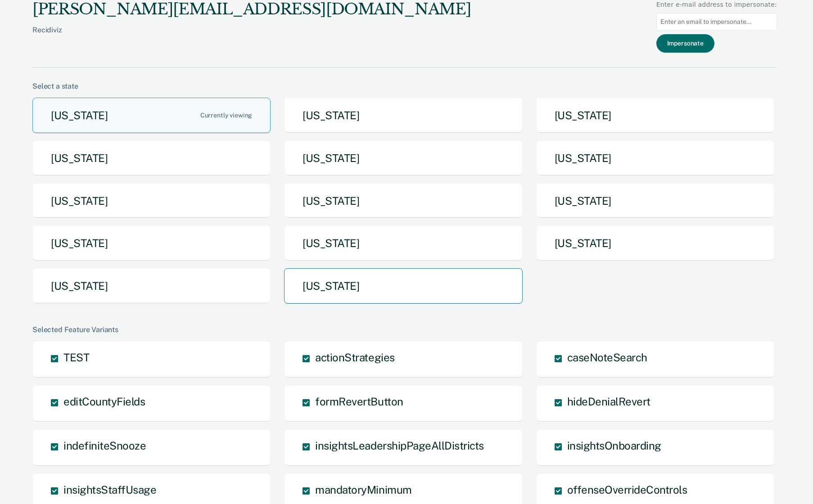  Describe the element at coordinates (252, 37) in the screenshot. I see `div: Recidiviz` at that location.